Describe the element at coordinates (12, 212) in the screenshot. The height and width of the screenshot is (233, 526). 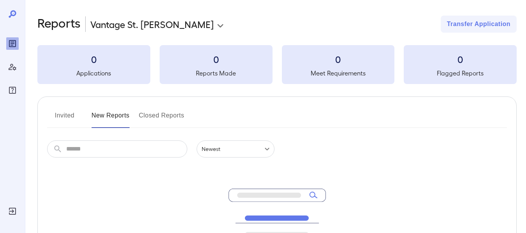
I see `div: Log Out` at that location.